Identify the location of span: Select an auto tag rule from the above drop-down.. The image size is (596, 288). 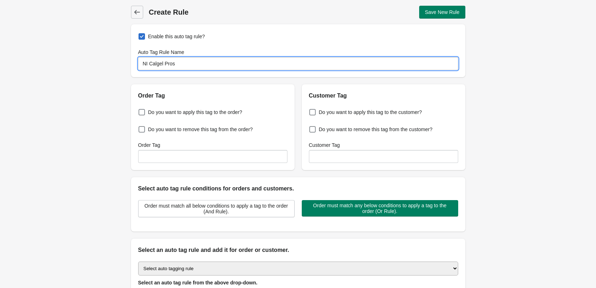
(198, 283).